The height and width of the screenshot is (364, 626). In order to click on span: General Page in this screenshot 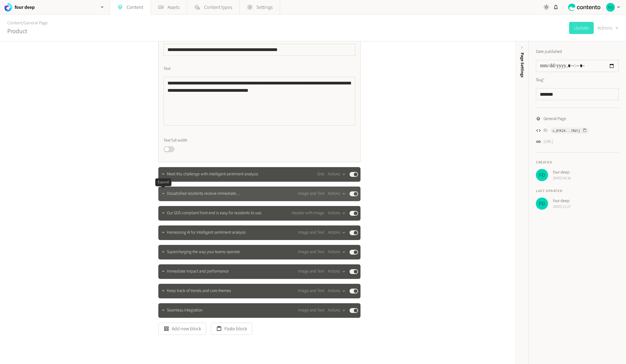, I will do `click(555, 119)`.